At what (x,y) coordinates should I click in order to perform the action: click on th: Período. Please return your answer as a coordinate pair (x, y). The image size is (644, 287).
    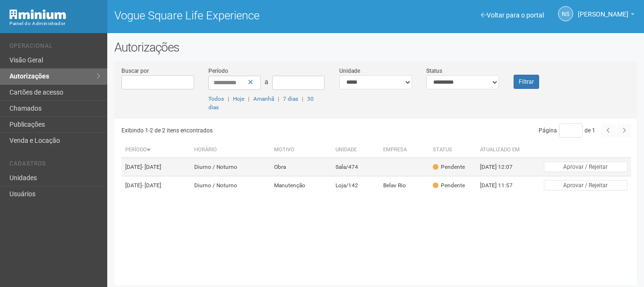
    Looking at the image, I should click on (156, 150).